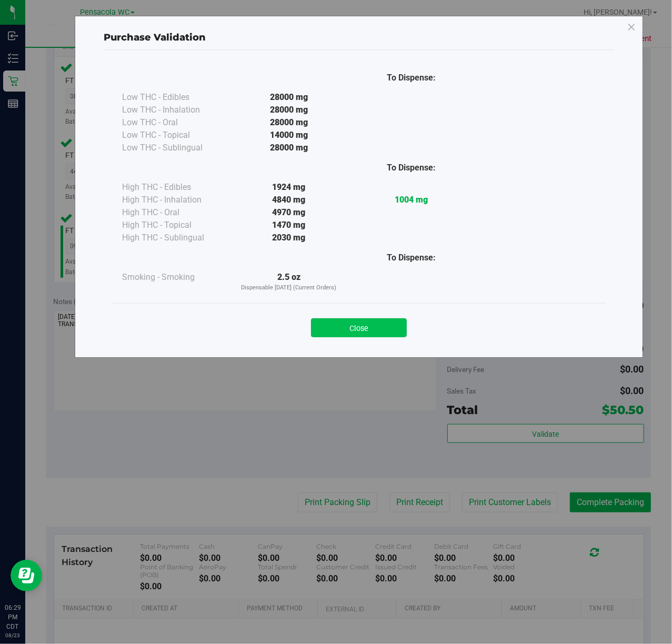  Describe the element at coordinates (288, 225) in the screenshot. I see `div: 1470 mg` at that location.